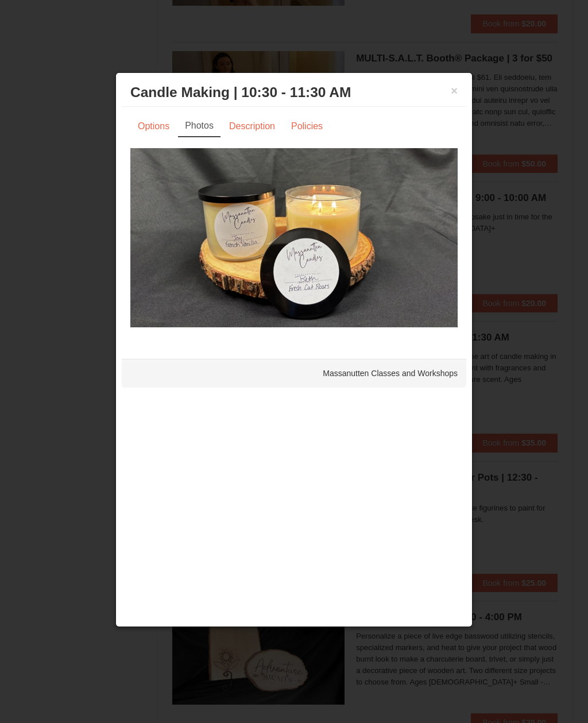 This screenshot has width=588, height=723. What do you see at coordinates (294, 373) in the screenshot?
I see `div: Massanutten Classes and Workshops` at bounding box center [294, 373].